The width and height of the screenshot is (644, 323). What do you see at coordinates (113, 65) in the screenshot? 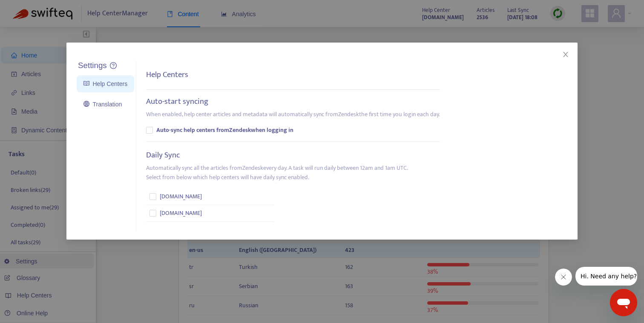
I see `span: question-circle` at bounding box center [113, 65].